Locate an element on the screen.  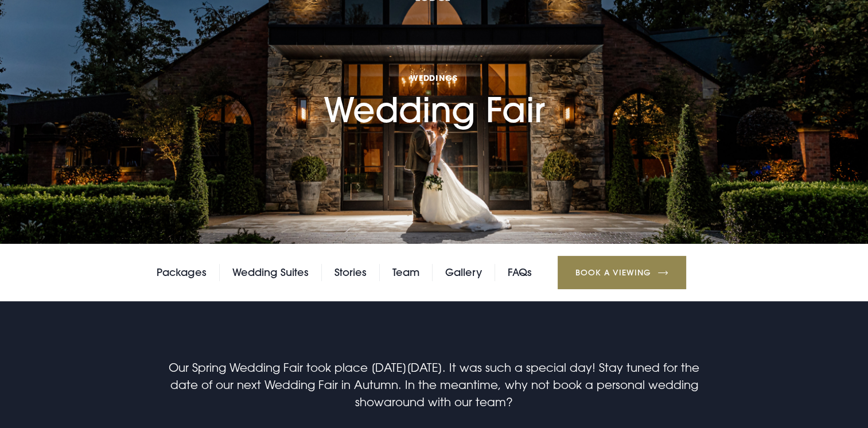
a: Gallery is located at coordinates (463, 273).